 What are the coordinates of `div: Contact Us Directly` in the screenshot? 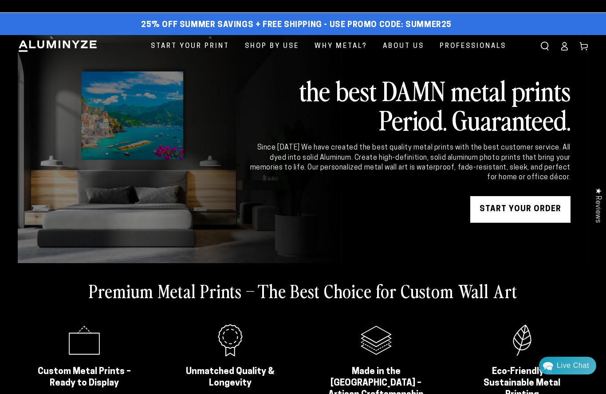 It's located at (572, 365).